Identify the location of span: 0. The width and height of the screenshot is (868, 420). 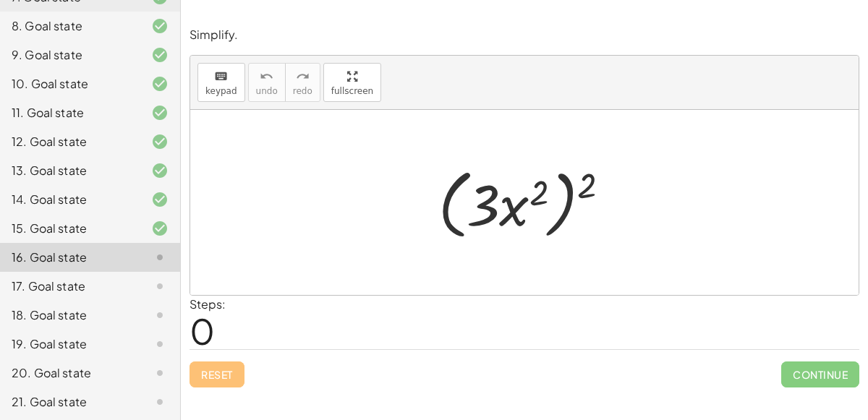
(202, 330).